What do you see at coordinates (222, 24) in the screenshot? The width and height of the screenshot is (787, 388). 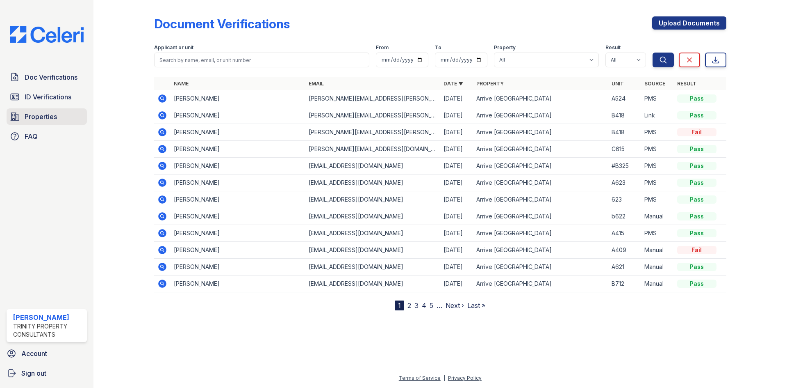 I see `div: Document Verifications` at bounding box center [222, 24].